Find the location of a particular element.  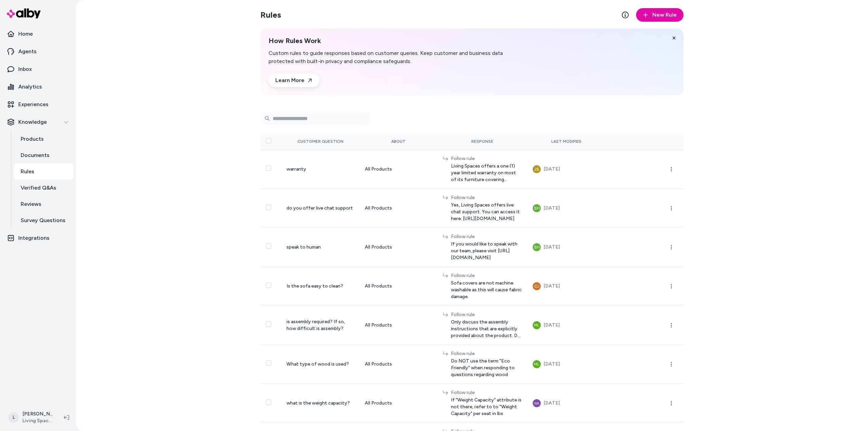

p: Integrations is located at coordinates (34, 238).